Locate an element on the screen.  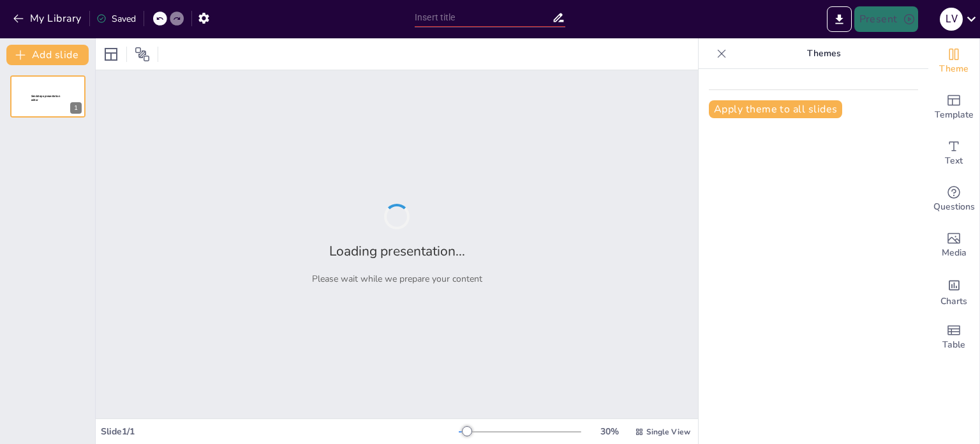
div: Add text boxes is located at coordinates (954, 154).